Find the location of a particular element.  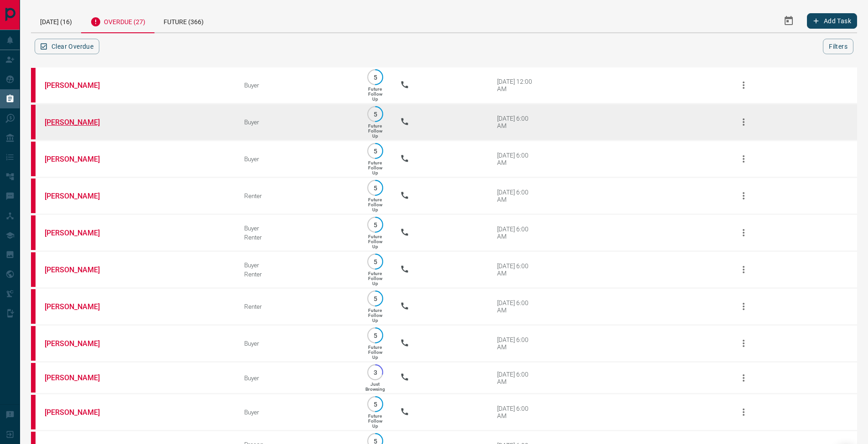

button: Add Task is located at coordinates (832, 21).